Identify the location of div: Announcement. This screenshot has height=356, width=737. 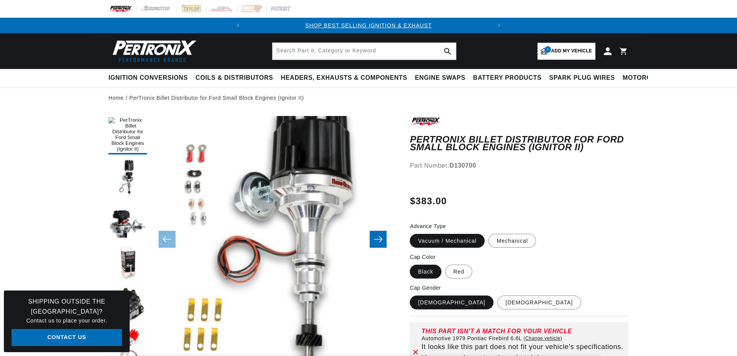
(368, 25).